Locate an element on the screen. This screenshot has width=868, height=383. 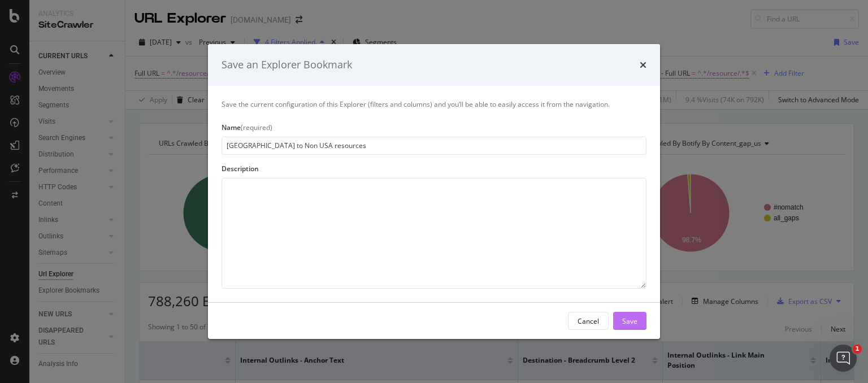
div: Save the current configuration of this Explorer (filters and columns) and you’ll be able to easil... is located at coordinates (434, 104).